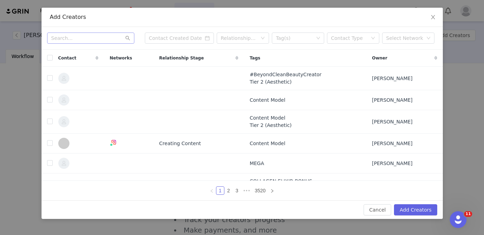  Describe the element at coordinates (64, 163) in the screenshot. I see `img: 92e9f905-a967-4ce4-b415-ae410146ce61--s.jpg` at that location.